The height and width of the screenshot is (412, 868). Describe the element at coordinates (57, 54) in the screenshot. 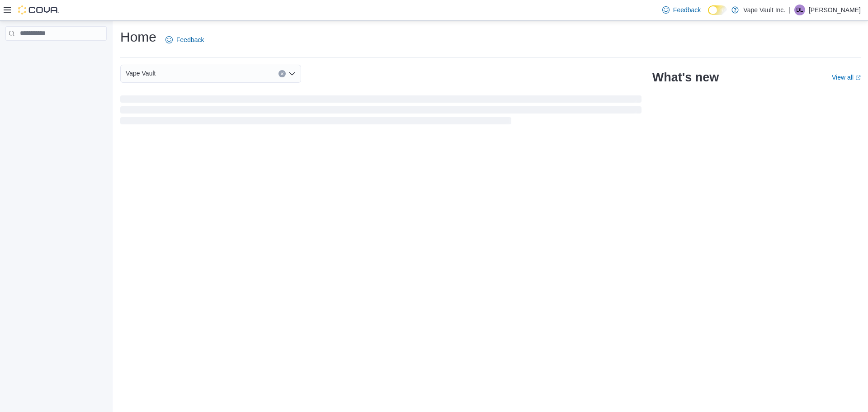

I see `nav: Complex example` at that location.